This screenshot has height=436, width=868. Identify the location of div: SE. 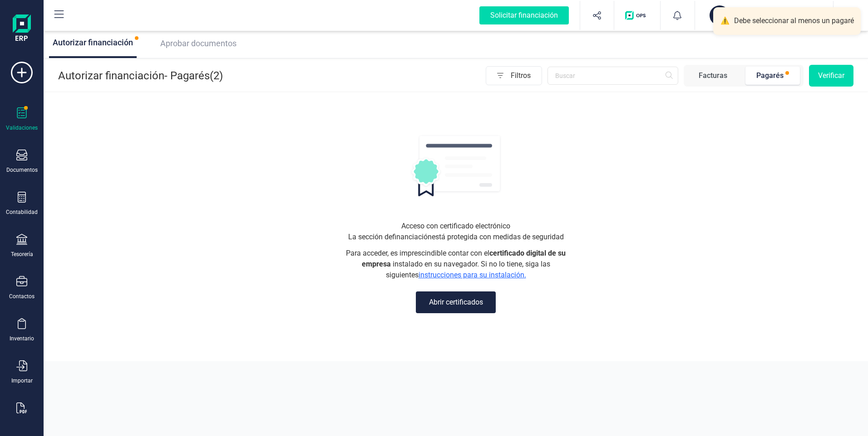
(719, 15).